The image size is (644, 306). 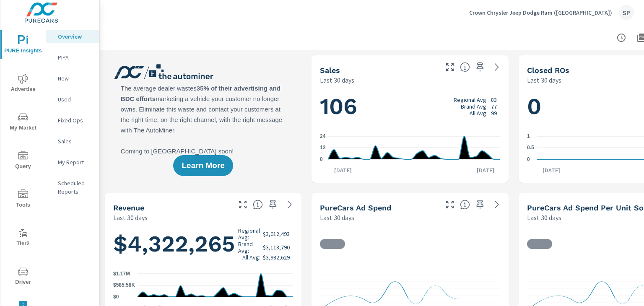 What do you see at coordinates (494, 100) in the screenshot?
I see `p: 83` at bounding box center [494, 100].